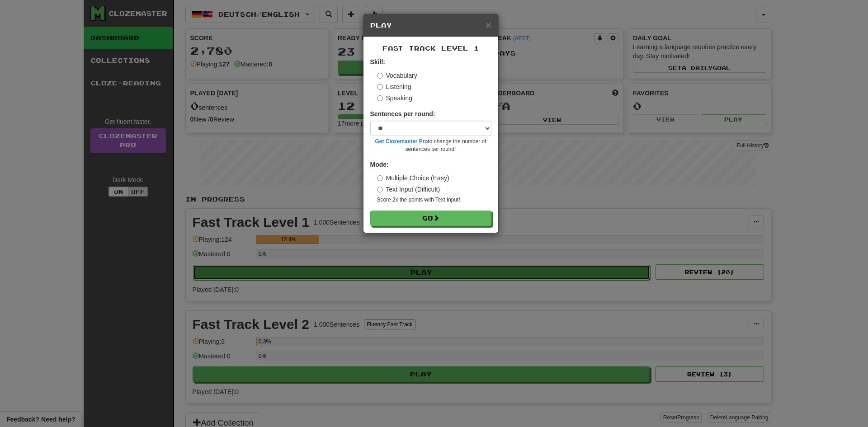  I want to click on label: Vocabulary, so click(397, 75).